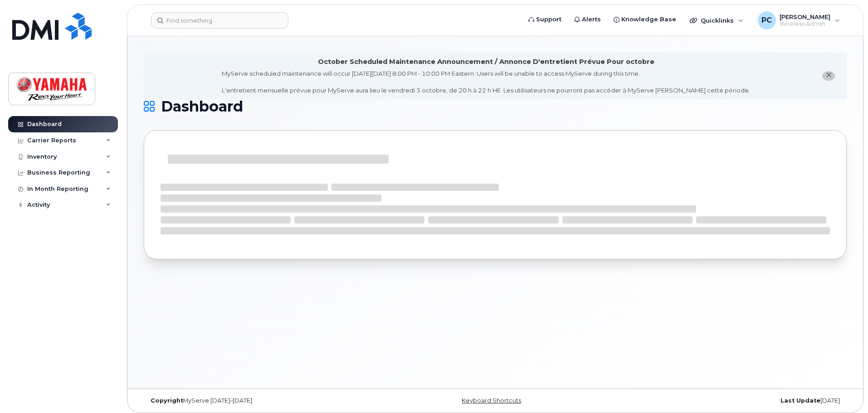 Image resolution: width=868 pixels, height=413 pixels. I want to click on a: Keyboard Shortcuts, so click(491, 400).